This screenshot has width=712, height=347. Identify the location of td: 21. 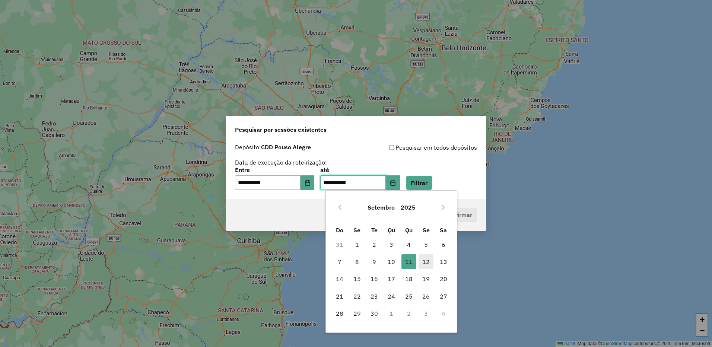
(340, 297).